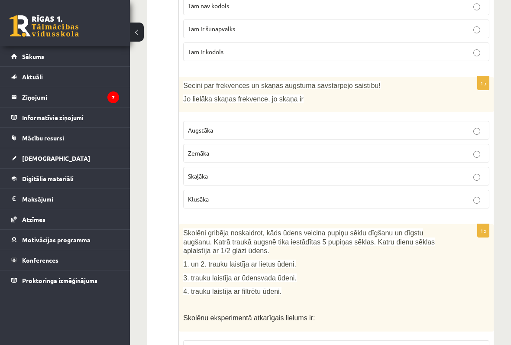 This screenshot has width=511, height=345. What do you see at coordinates (113, 97) in the screenshot?
I see `i: 7` at bounding box center [113, 97].